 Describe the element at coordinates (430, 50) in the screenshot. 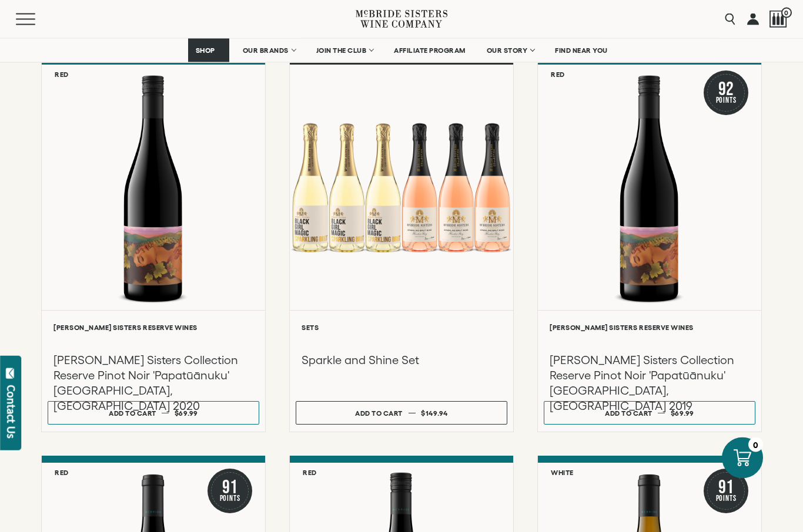

I see `span: AFFILIATE PROGRAM` at that location.